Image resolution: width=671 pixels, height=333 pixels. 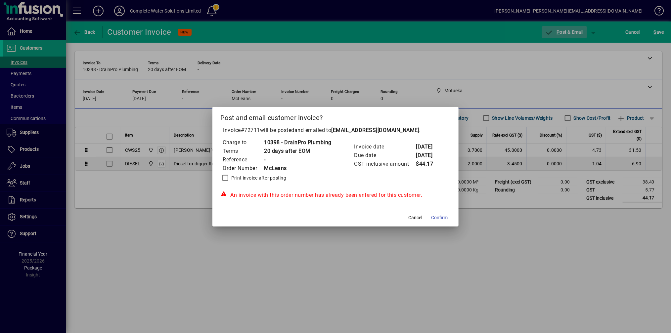 What do you see at coordinates (440, 218) in the screenshot?
I see `button: Confirm` at bounding box center [440, 218].